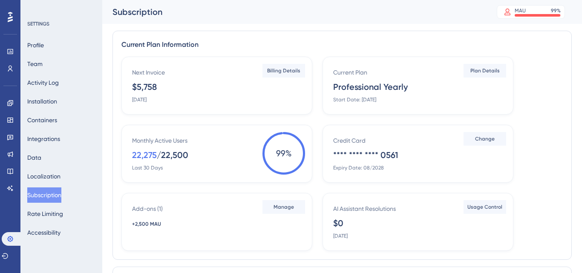  I want to click on button: Rate Limiting, so click(45, 214).